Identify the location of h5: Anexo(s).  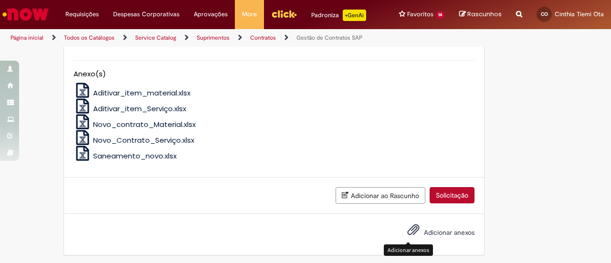
(274, 74).